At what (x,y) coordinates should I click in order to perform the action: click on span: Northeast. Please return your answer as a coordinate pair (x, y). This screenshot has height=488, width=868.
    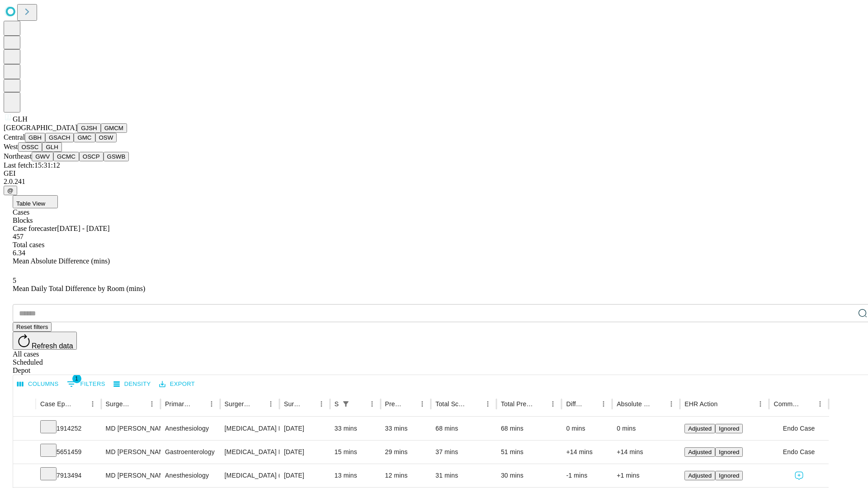
    Looking at the image, I should click on (18, 156).